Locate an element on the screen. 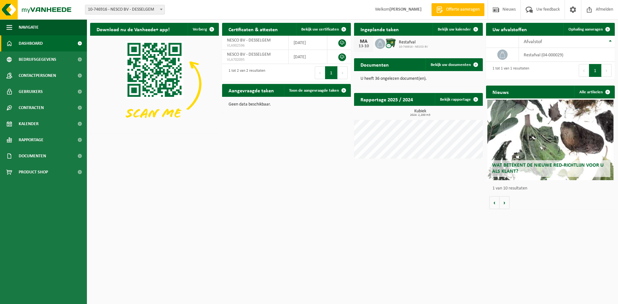 The width and height of the screenshot is (618, 304). h2: Download nu de Vanheede+ app! is located at coordinates (133, 29).